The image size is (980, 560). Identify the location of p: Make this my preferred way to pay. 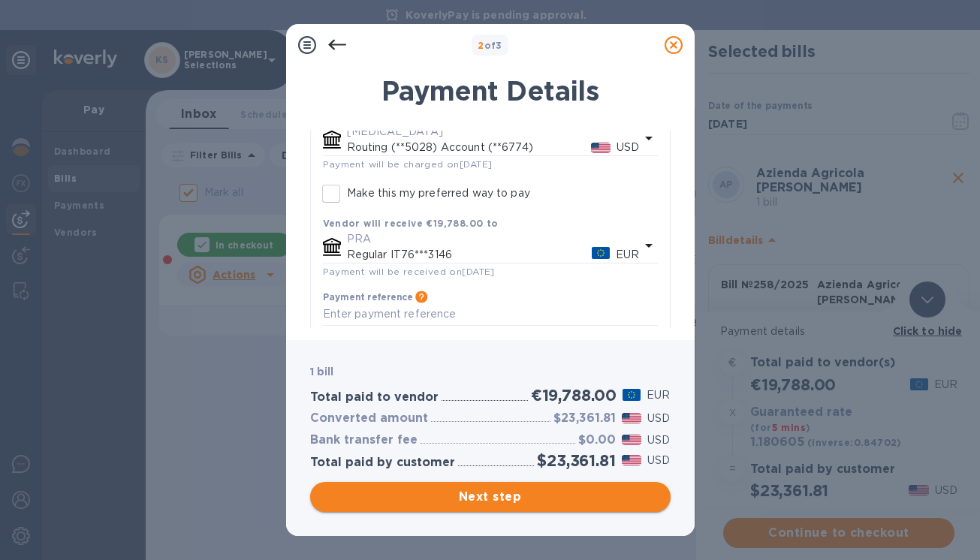
(439, 193).